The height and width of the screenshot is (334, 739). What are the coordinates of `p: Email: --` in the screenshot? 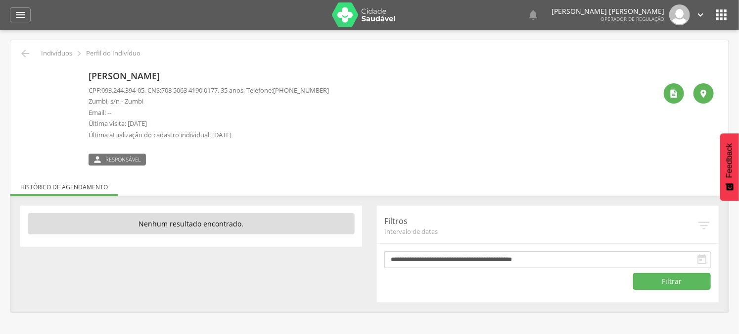 It's located at (209, 112).